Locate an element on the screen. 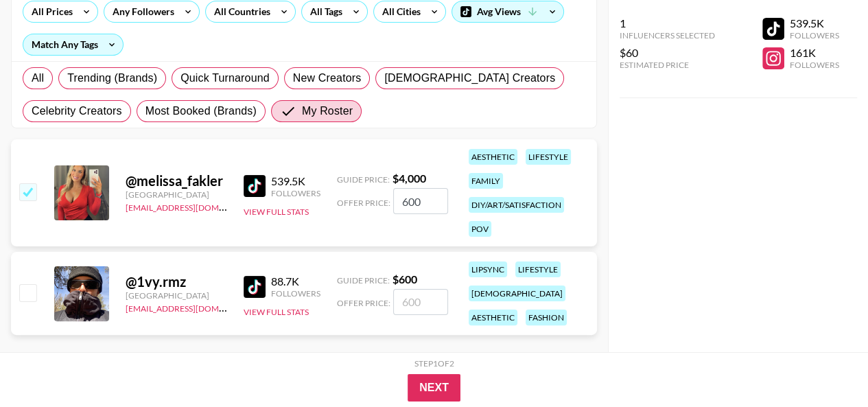 The image size is (868, 407). span: My Roster is located at coordinates (328, 111).